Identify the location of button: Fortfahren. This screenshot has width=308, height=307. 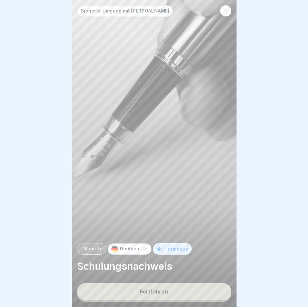
(154, 291).